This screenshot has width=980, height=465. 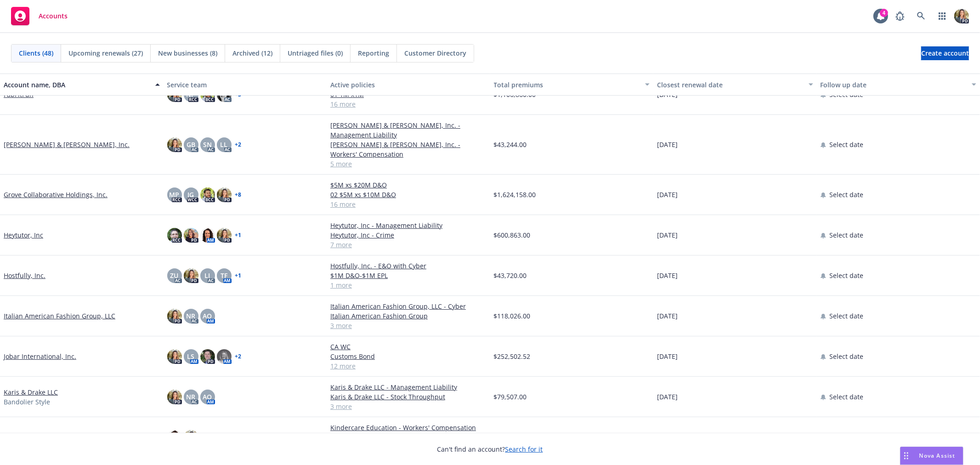 What do you see at coordinates (408, 163) in the screenshot?
I see `a: 5 more` at bounding box center [408, 163].